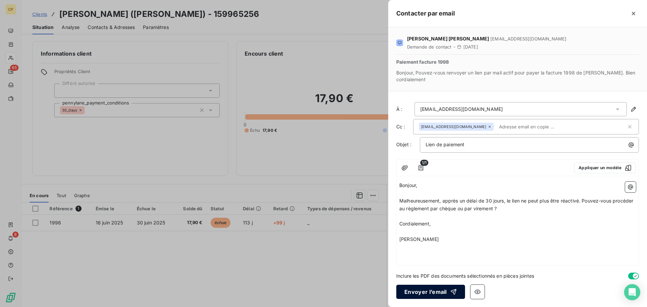 This screenshot has height=307, width=647. What do you see at coordinates (517, 62) in the screenshot?
I see `span: Paiement facture 1998` at bounding box center [517, 62].